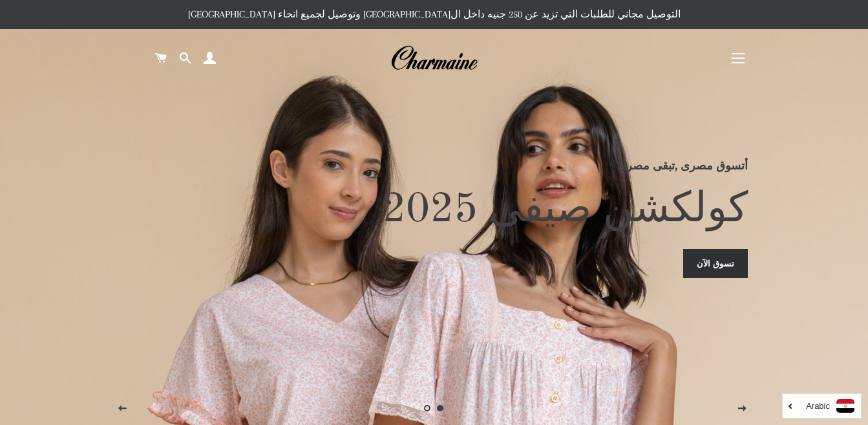  Describe the element at coordinates (434, 210) in the screenshot. I see `h2: كولكشن صيفى 2025` at that location.